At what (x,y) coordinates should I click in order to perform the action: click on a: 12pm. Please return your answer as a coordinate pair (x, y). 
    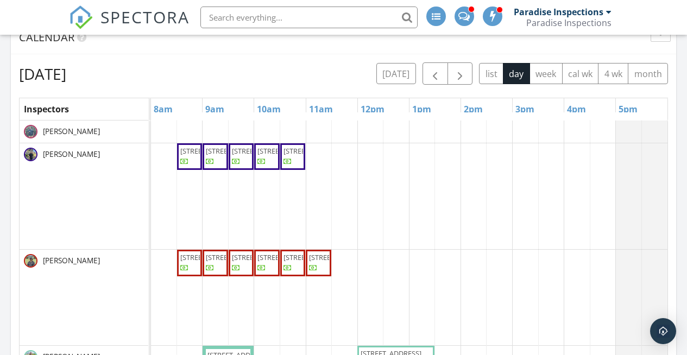
    Looking at the image, I should click on (373, 109).